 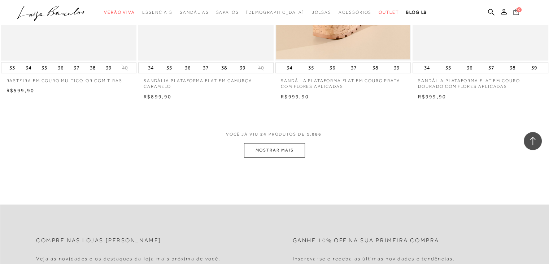 What do you see at coordinates (343, 82) in the screenshot?
I see `p: SANDÁLIA PLATAFORMA FLAT EM COURO PRATA COM FLORES APLICADAS` at bounding box center [343, 82].